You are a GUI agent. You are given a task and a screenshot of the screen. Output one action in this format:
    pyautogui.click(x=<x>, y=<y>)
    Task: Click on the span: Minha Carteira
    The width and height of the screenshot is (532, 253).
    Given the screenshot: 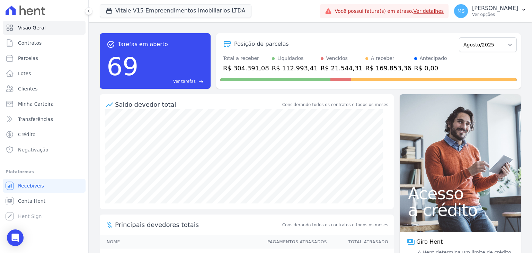 What is the action you would take?
    pyautogui.click(x=36, y=104)
    